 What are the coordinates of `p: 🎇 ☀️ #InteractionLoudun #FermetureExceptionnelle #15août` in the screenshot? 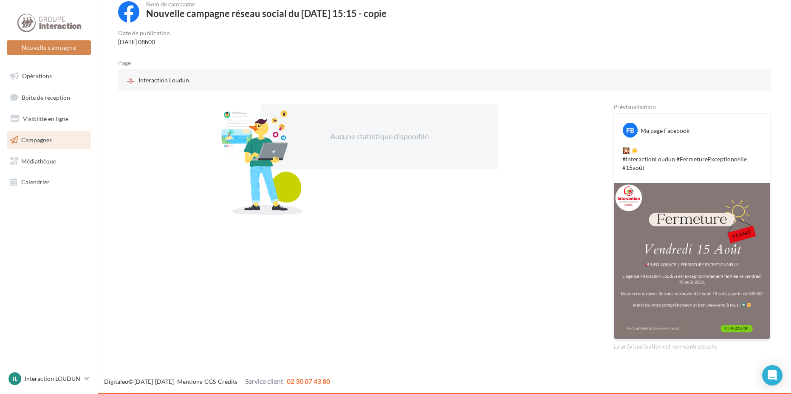 It's located at (692, 159).